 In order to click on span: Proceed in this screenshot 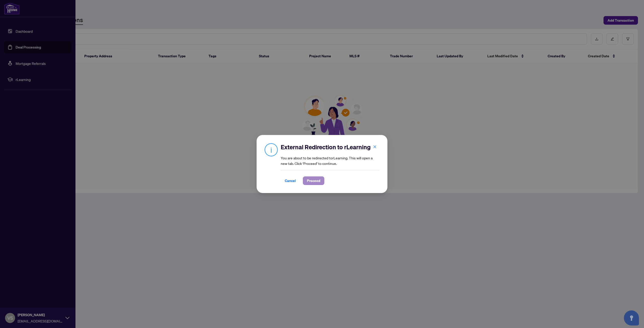, I will do `click(314, 181)`.